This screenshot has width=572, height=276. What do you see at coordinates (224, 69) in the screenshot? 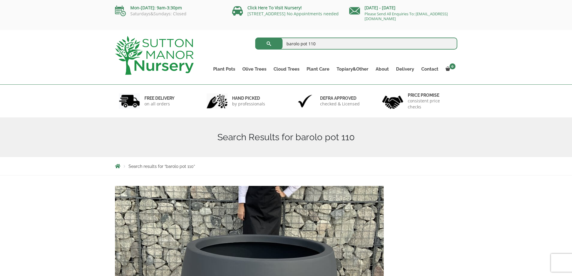
I see `a: Plant Pots` at bounding box center [224, 69].